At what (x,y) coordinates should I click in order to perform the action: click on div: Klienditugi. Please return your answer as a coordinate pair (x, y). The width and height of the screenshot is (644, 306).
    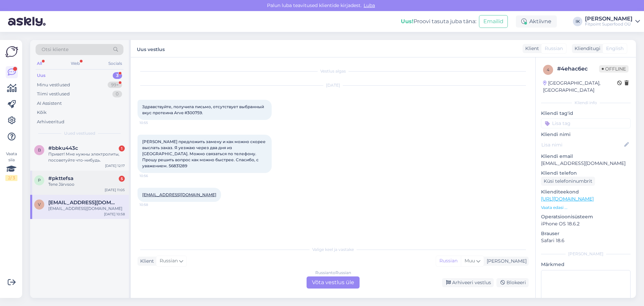
    Looking at the image, I should click on (586, 49).